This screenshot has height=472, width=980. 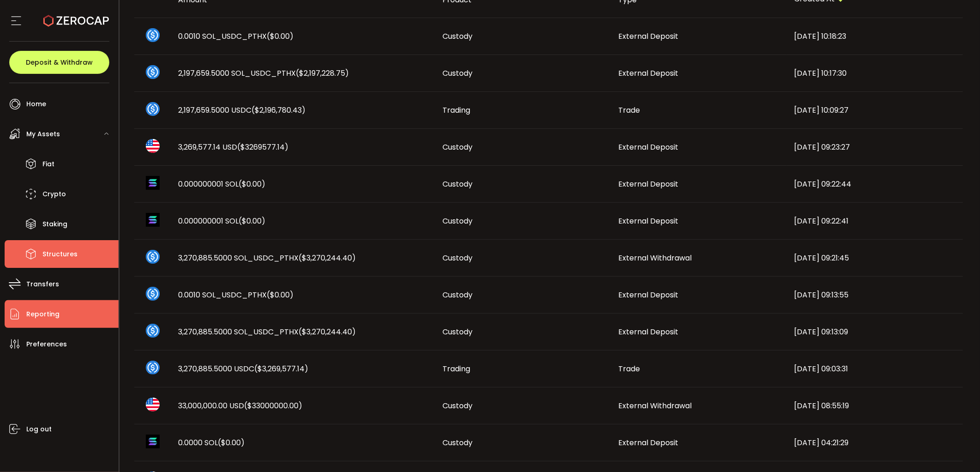 What do you see at coordinates (60, 254) in the screenshot?
I see `span: Structures` at bounding box center [60, 254].